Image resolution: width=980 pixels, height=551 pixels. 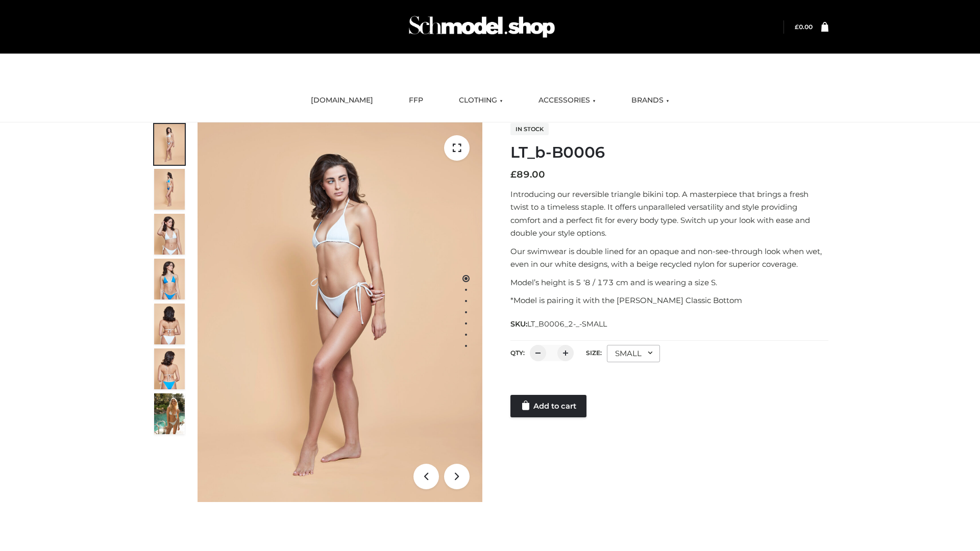 I want to click on label: QTY:, so click(x=517, y=353).